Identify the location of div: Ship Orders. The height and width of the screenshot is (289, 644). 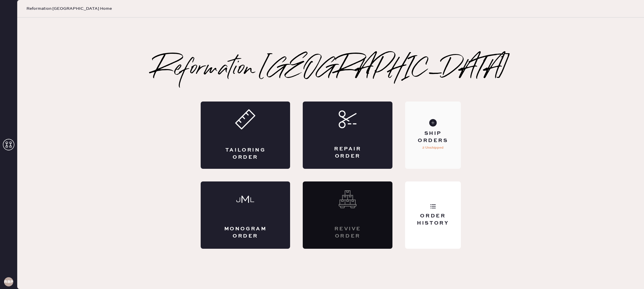
(433, 137).